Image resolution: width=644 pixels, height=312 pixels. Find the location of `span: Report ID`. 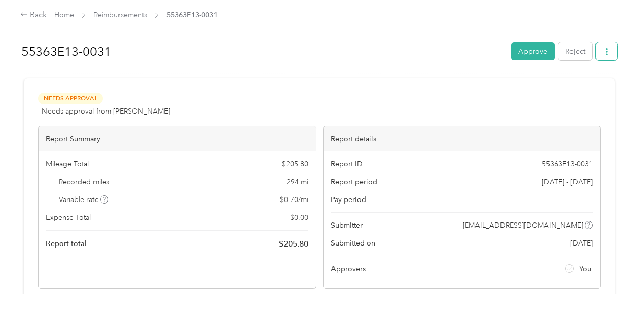

span: Report ID is located at coordinates (347, 164).